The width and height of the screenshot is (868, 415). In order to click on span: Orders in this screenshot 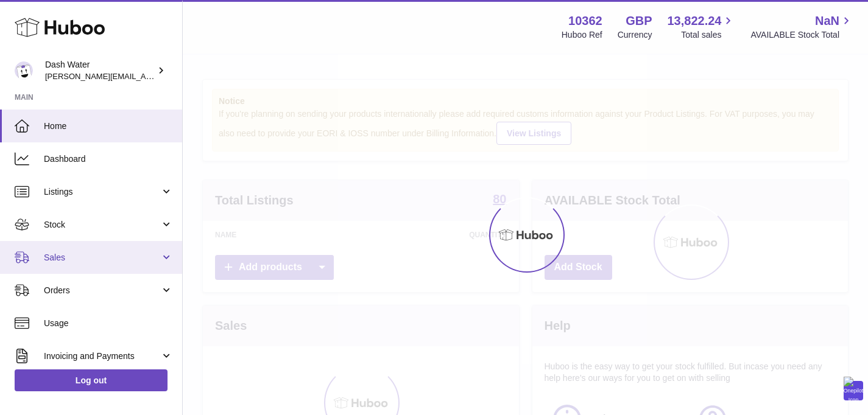, I will do `click(101, 291)`.